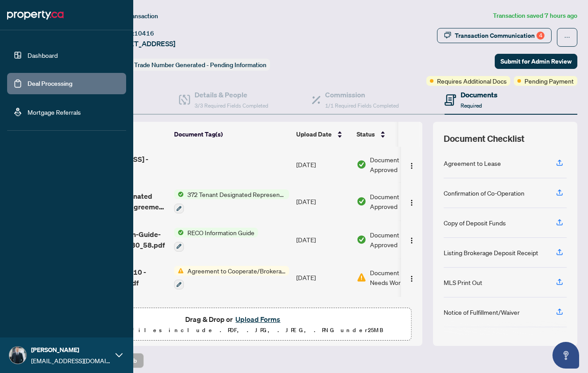  I want to click on h4: Documents, so click(479, 95).